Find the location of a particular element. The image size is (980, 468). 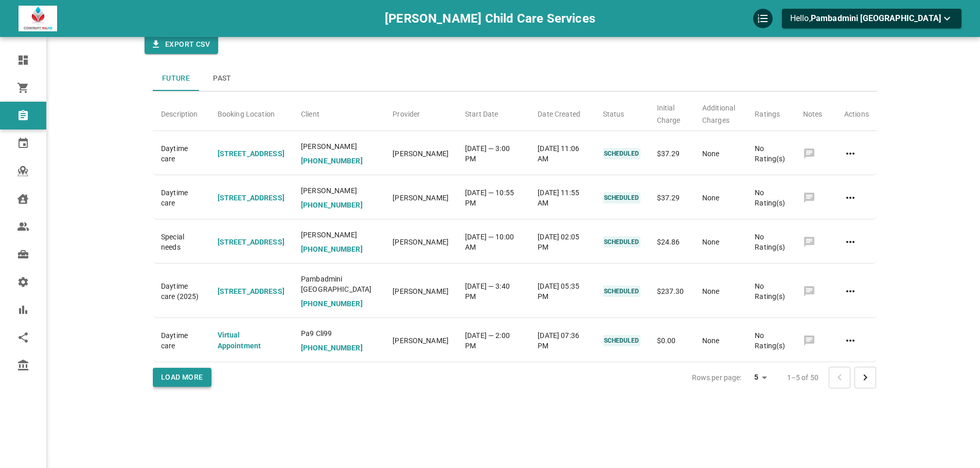

p: 1–5 of 50 is located at coordinates (802, 378).